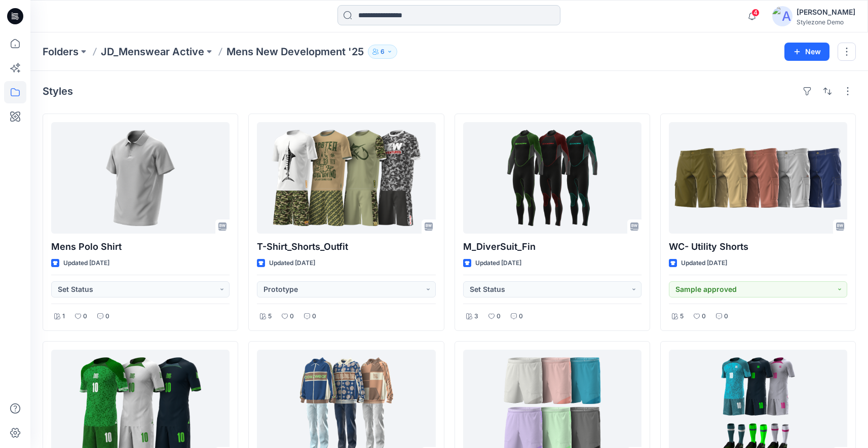 Image resolution: width=868 pixels, height=448 pixels. I want to click on span: 4, so click(756, 13).